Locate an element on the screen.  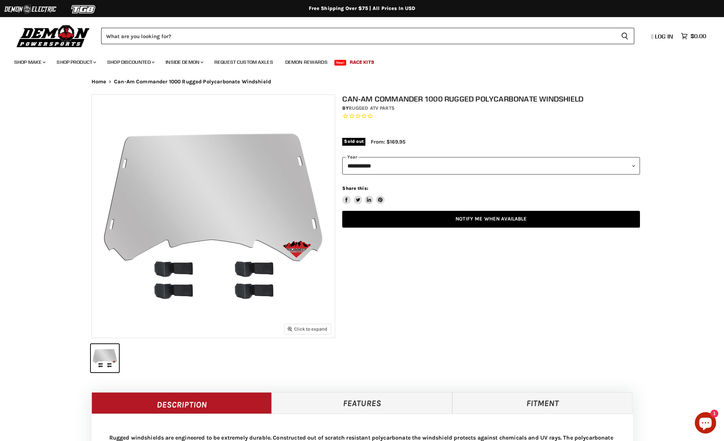
button: Search is located at coordinates (624, 36).